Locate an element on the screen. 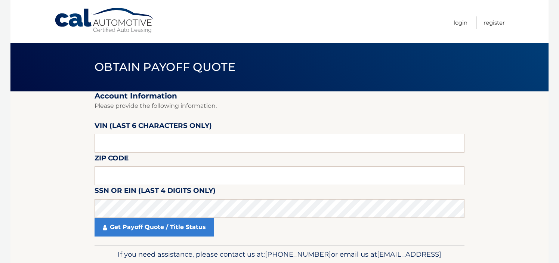  h2: Account Information is located at coordinates (279, 96).